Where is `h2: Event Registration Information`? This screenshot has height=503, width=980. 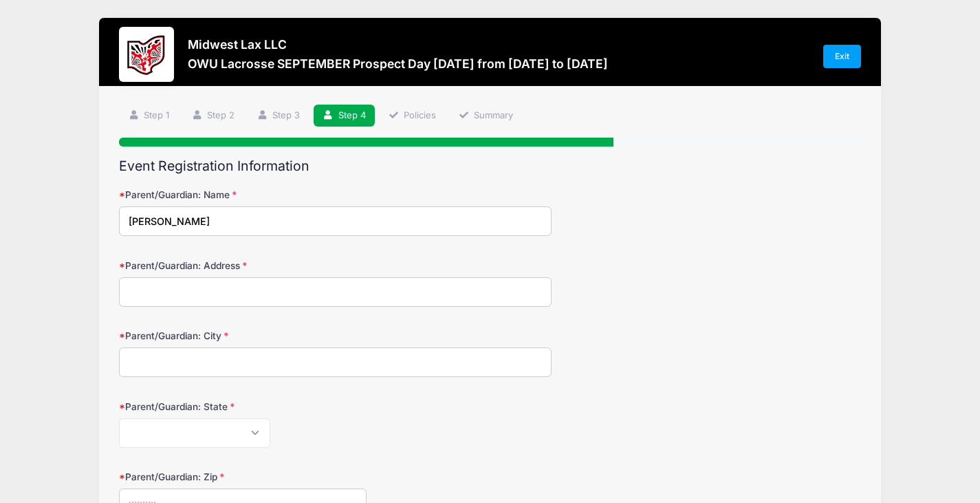 h2: Event Registration Information is located at coordinates (490, 166).